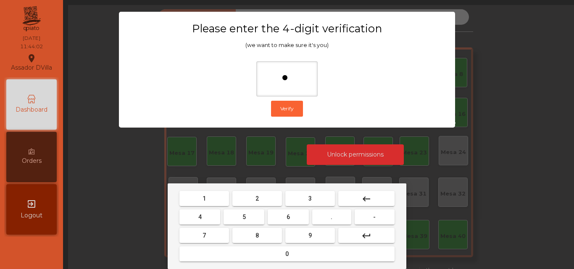 Image resolution: width=574 pixels, height=269 pixels. I want to click on button: 3, so click(310, 199).